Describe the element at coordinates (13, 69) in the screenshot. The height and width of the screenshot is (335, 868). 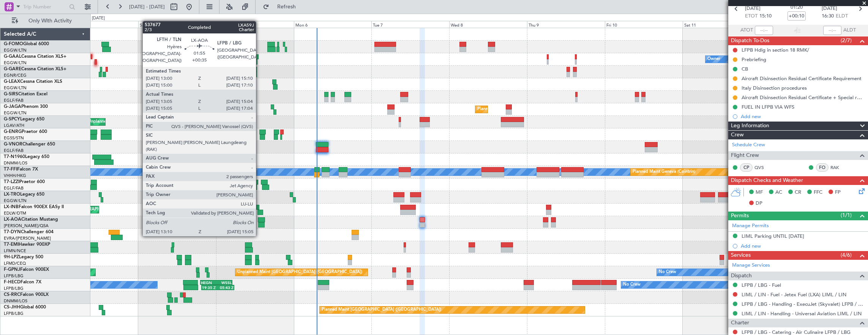
I see `span: G-GARE` at that location.